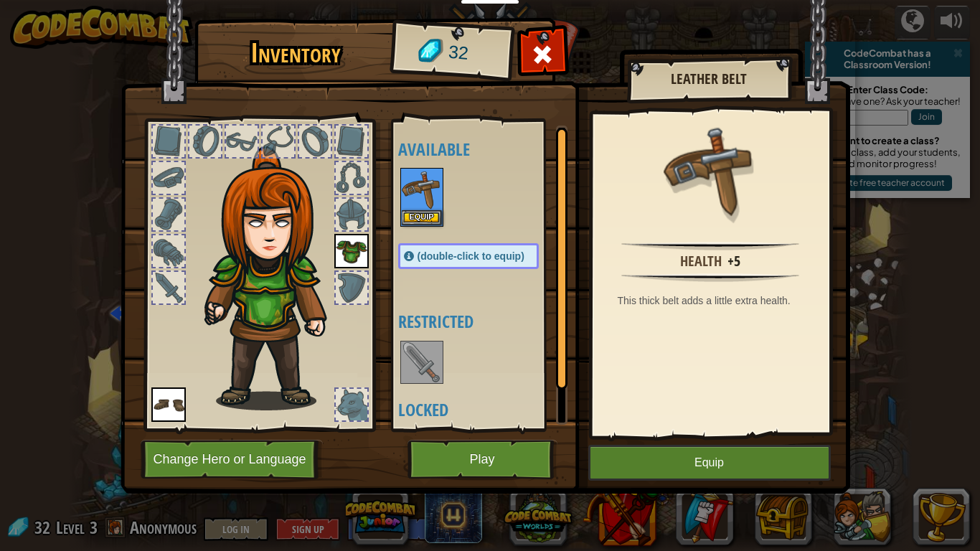  Describe the element at coordinates (483, 150) in the screenshot. I see `h4: Available` at that location.